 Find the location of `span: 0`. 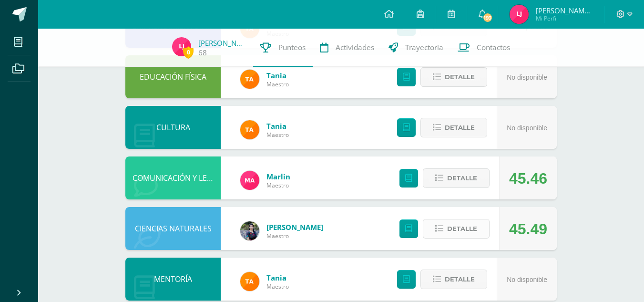

span: 0 is located at coordinates (188, 52).